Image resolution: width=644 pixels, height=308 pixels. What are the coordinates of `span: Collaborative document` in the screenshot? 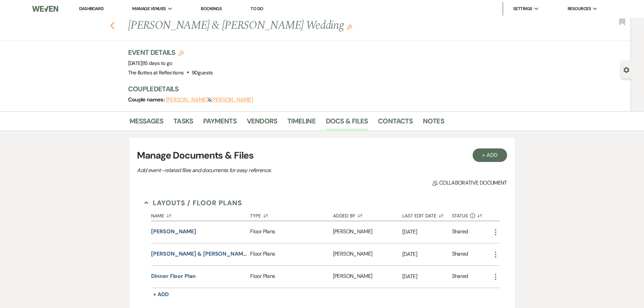 It's located at (469, 183).